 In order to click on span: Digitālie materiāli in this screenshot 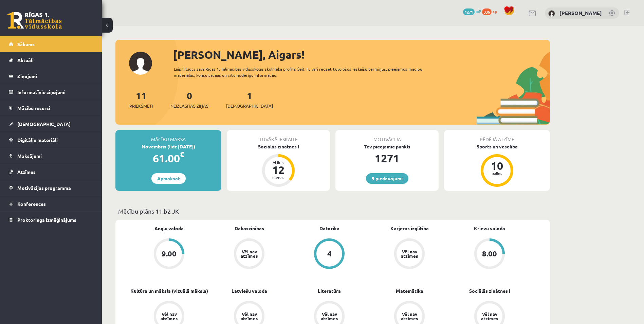, I will do `click(37, 140)`.